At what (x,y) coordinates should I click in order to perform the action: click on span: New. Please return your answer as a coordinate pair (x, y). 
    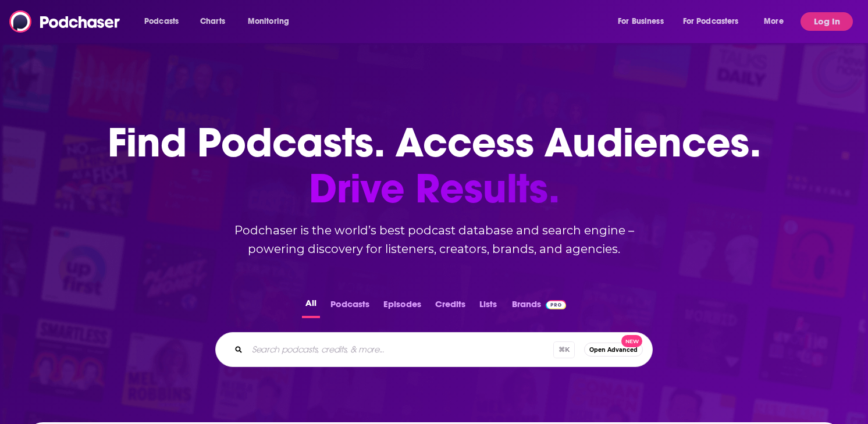
    Looking at the image, I should click on (632, 341).